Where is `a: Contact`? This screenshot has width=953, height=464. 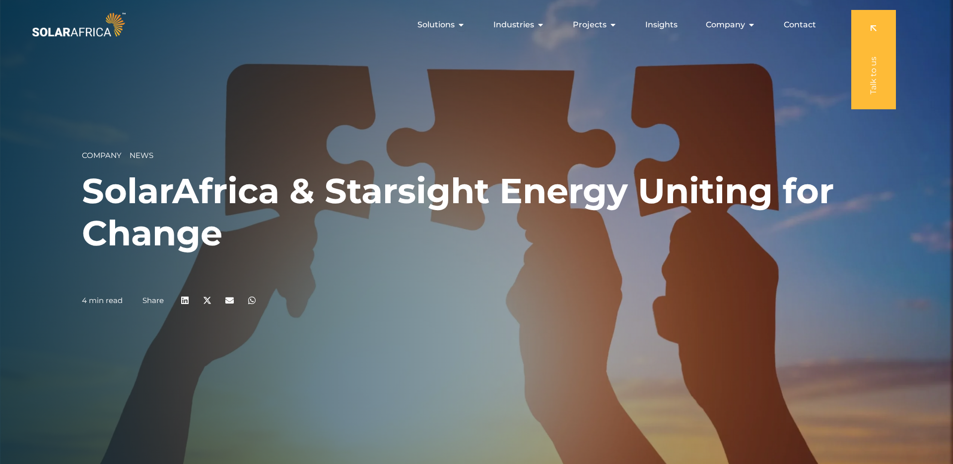 a: Contact is located at coordinates (800, 25).